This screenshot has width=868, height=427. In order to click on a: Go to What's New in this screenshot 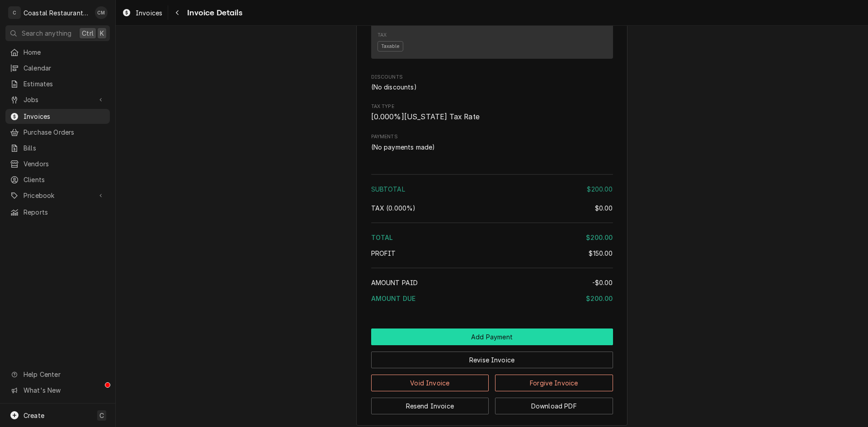, I will do `click(57, 390)`.